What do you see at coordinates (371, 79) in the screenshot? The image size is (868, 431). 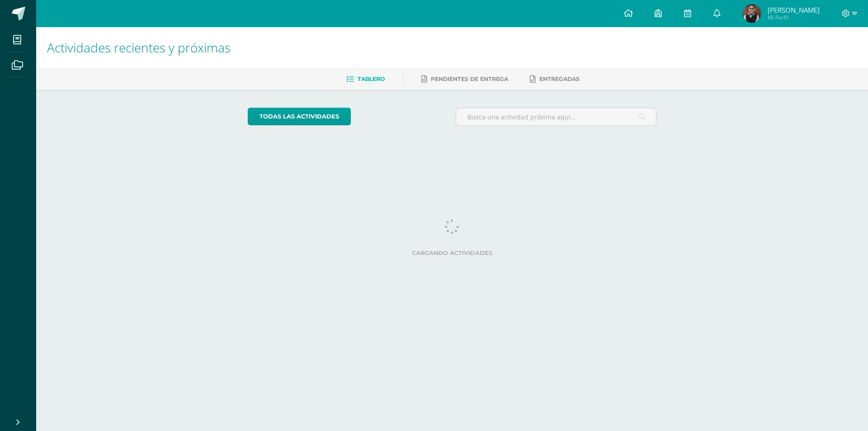 I see `span: Tablero` at bounding box center [371, 79].